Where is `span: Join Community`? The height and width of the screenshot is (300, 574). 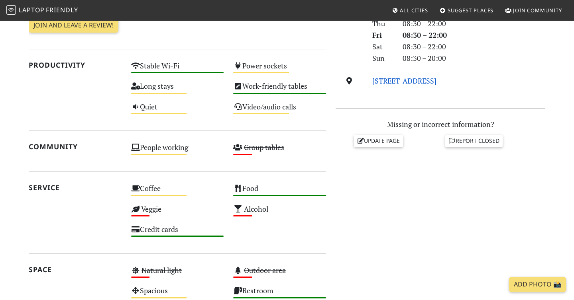 span: Join Community is located at coordinates (537, 10).